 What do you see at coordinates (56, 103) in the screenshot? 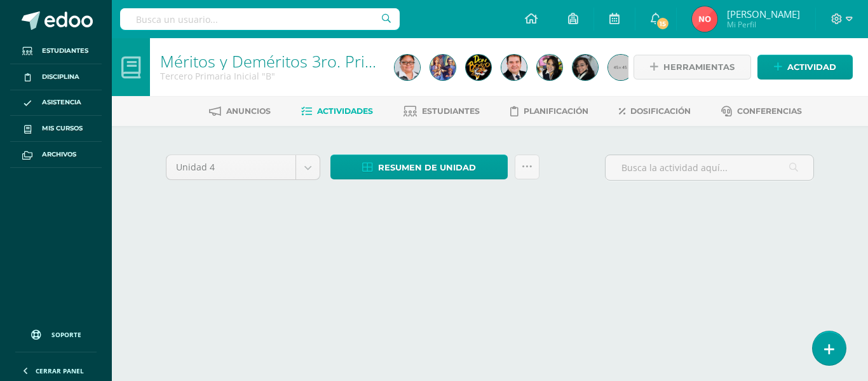
I see `a: Asistencia` at bounding box center [56, 103].